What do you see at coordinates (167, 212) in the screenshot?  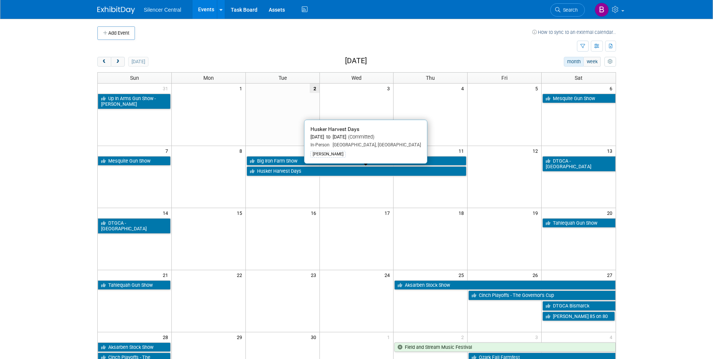 I see `span: 14` at bounding box center [167, 212].